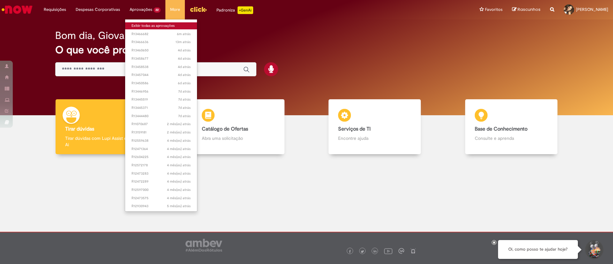  Describe the element at coordinates (161, 157) in the screenshot. I see `span: R12604225` at that location.